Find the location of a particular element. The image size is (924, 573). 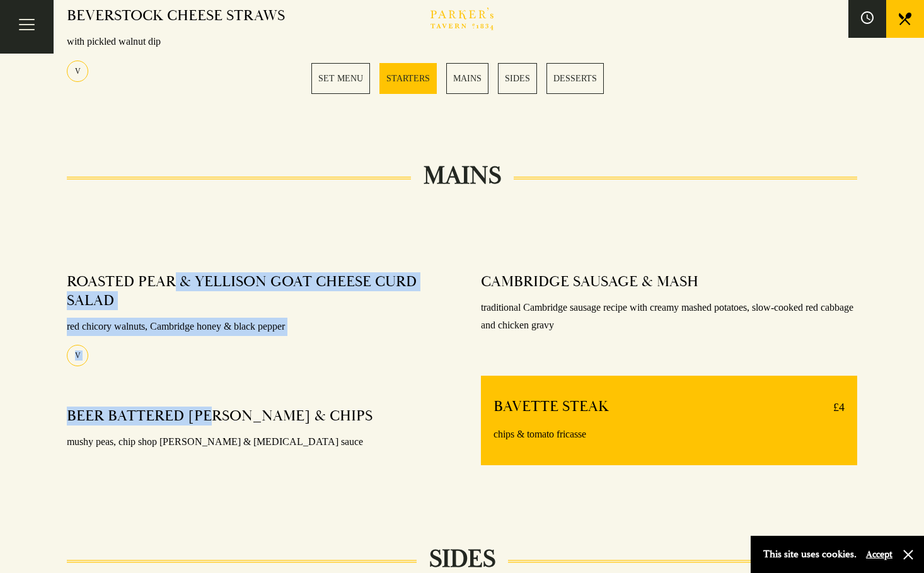

h4: BAVETTE STEAK is located at coordinates (551, 407).